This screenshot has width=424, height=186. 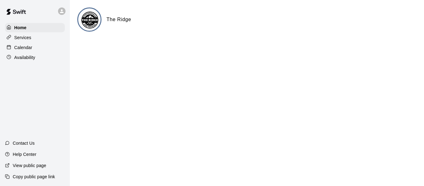 I want to click on h6: The Ridge, so click(x=119, y=20).